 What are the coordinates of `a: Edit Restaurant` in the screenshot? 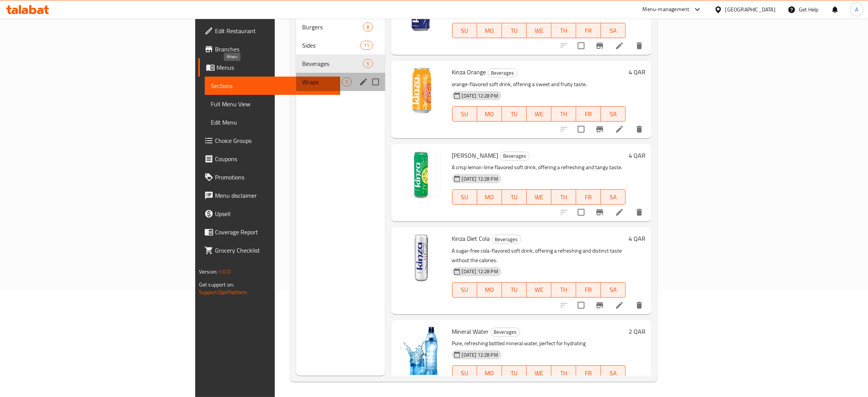 It's located at (269, 31).